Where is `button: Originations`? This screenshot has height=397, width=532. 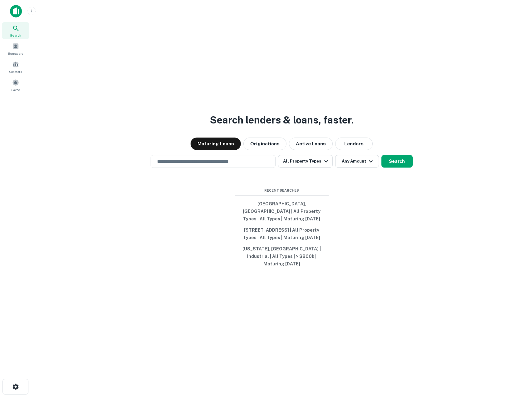 button: Originations is located at coordinates (265, 144).